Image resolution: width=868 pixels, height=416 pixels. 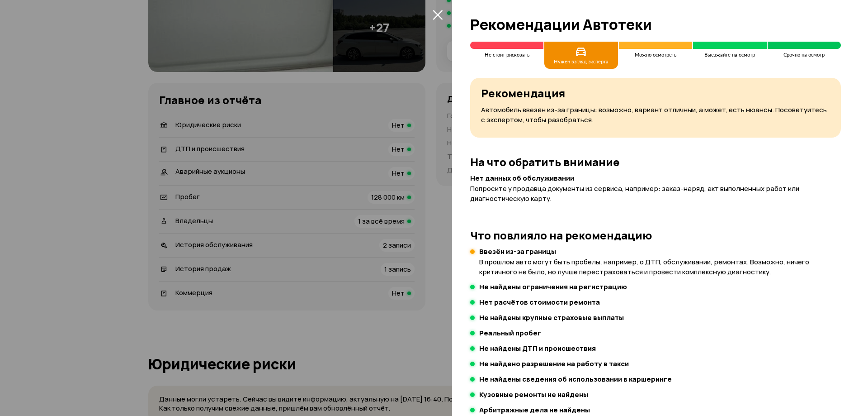 I want to click on div: Выезжайте на осмотр, so click(x=730, y=55).